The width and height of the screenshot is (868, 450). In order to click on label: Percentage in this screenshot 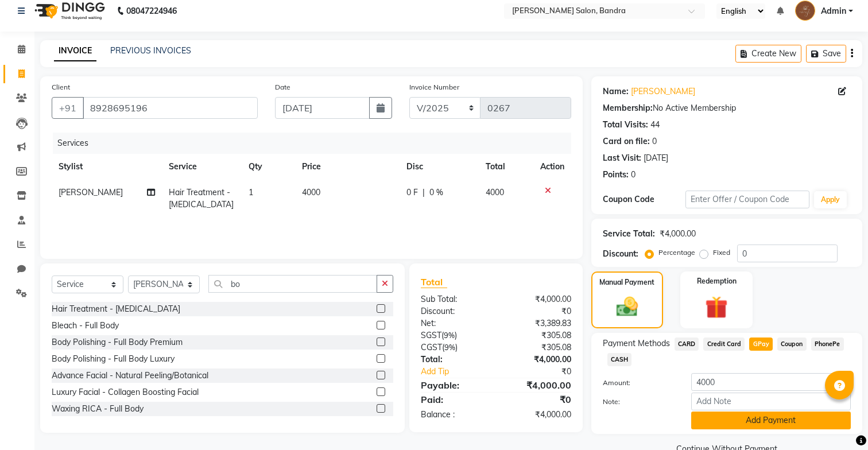, I will do `click(677, 253)`.